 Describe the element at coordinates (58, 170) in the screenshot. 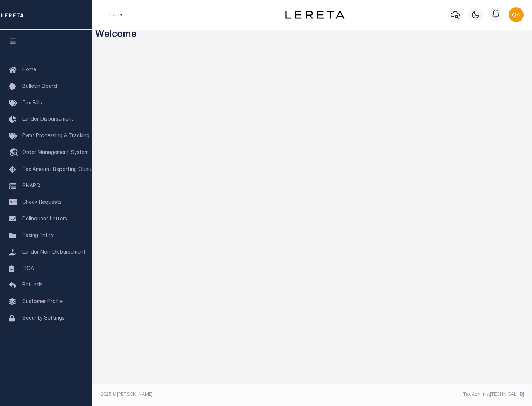

I see `span: Tax Amount Reporting Queue` at that location.